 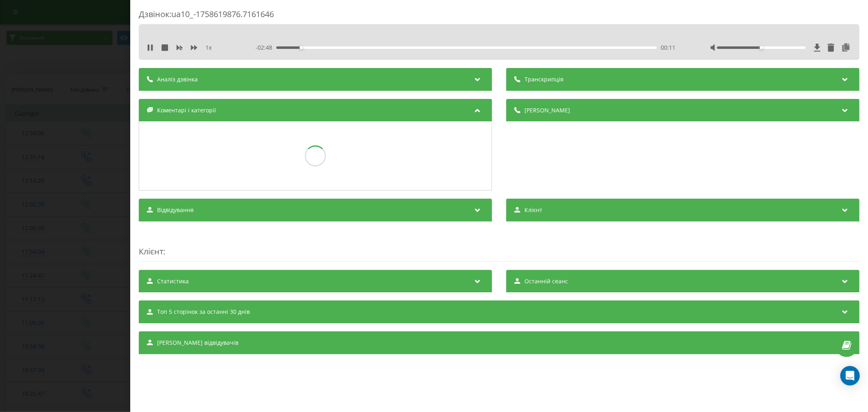 What do you see at coordinates (173, 282) in the screenshot?
I see `span: Статистика` at bounding box center [173, 282].